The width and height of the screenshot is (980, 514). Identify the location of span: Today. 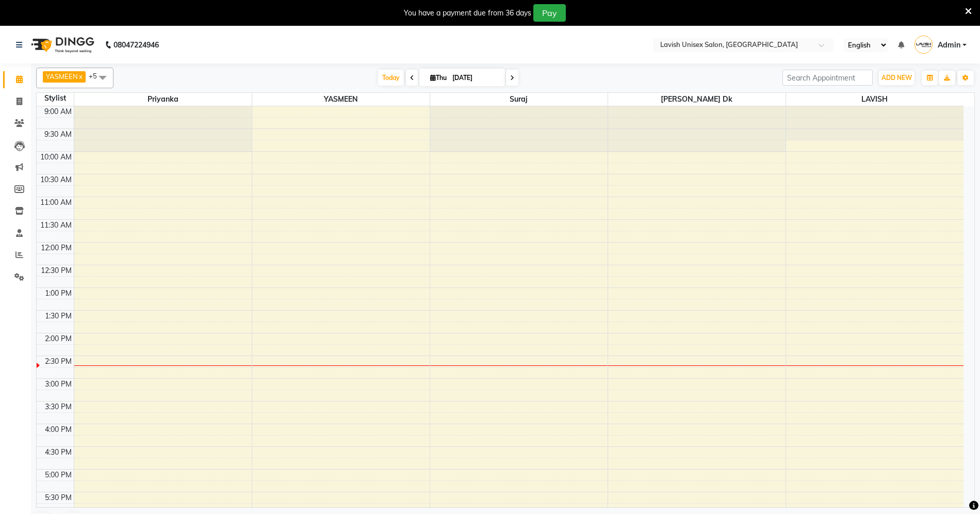
(391, 77).